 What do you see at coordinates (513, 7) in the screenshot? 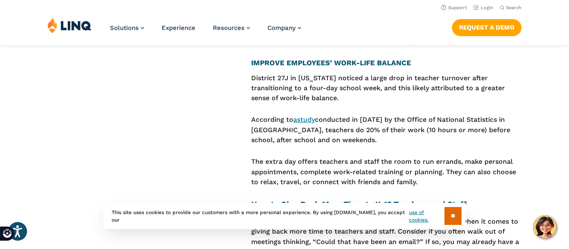
I see `span: Search` at bounding box center [513, 7].